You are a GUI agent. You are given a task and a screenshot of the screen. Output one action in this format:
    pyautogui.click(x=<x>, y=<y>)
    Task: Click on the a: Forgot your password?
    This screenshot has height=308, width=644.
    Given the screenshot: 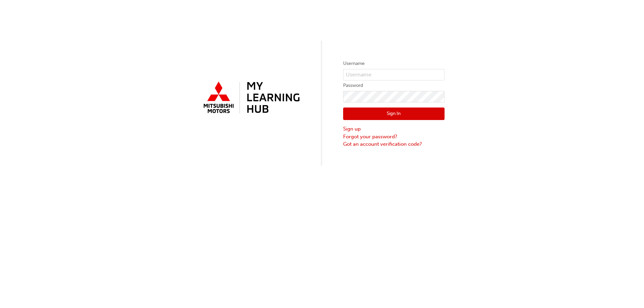 What is the action you would take?
    pyautogui.click(x=393, y=136)
    